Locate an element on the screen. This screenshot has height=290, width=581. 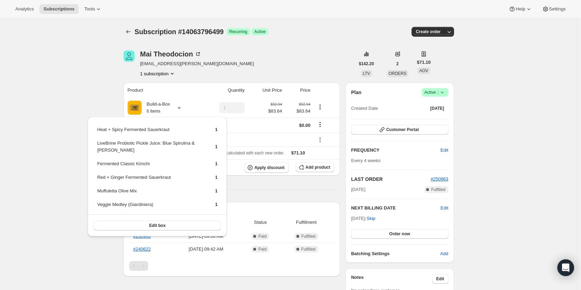
button: Skip is located at coordinates (371, 218).